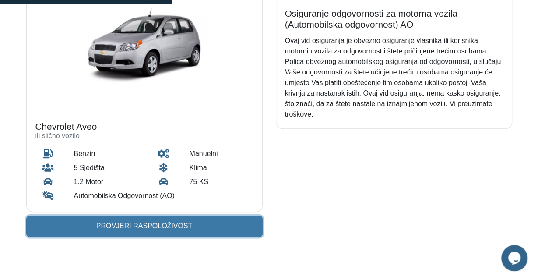 This screenshot has height=280, width=538. I want to click on div: benzin, so click(106, 154).